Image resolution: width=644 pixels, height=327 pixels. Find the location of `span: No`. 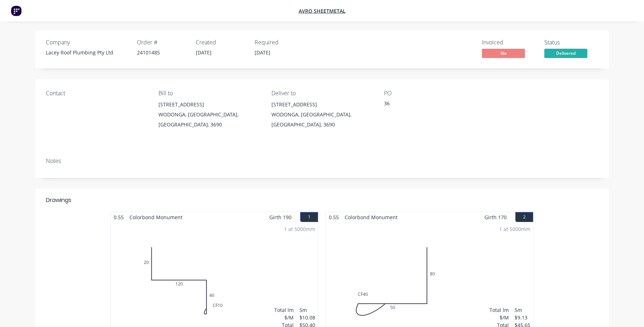

span: No is located at coordinates (504, 53).